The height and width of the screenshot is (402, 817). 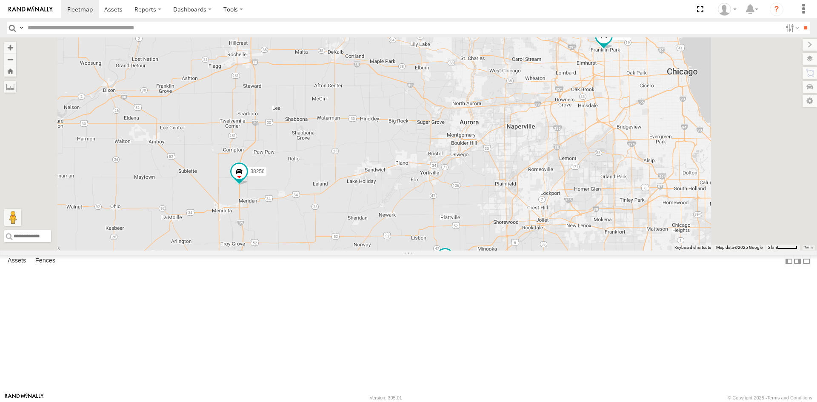 What do you see at coordinates (386, 398) in the screenshot?
I see `div: Version: 305.01` at bounding box center [386, 398].